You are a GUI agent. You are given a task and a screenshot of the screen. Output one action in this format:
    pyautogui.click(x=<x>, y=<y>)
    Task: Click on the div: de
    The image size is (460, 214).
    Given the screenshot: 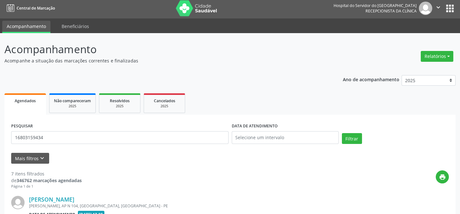 What is the action you would take?
    pyautogui.click(x=46, y=181)
    